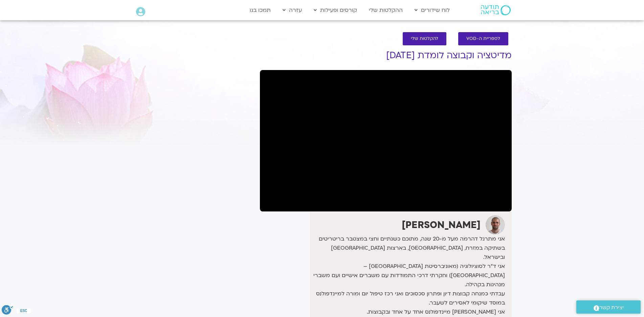 The height and width of the screenshot is (317, 644). I want to click on img: תודעה בריאה, so click(496, 10).